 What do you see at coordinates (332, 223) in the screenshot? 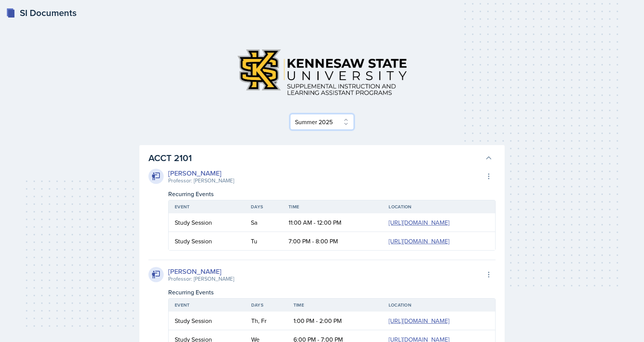
I see `td: 11:00 AM - 12:00 PM` at bounding box center [332, 223].